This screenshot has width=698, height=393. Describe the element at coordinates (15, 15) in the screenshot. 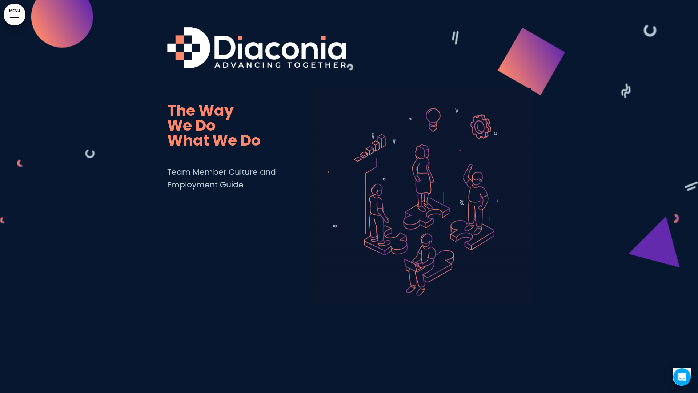

I see `a: MENU` at that location.